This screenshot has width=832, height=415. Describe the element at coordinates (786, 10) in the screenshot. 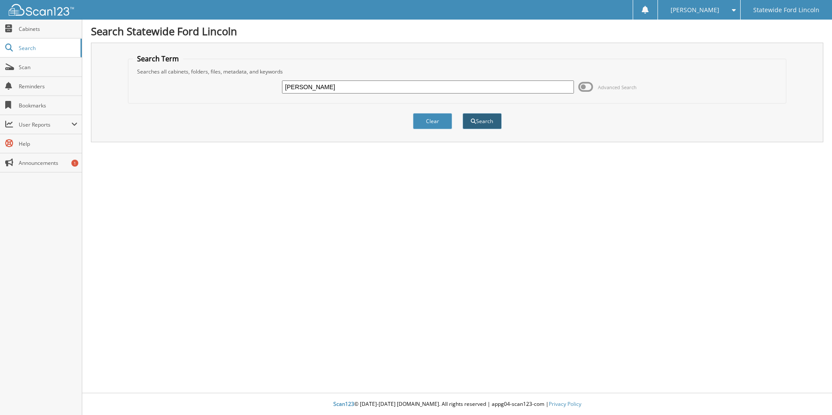

I see `span: Statewide Ford Lincoln` at that location.